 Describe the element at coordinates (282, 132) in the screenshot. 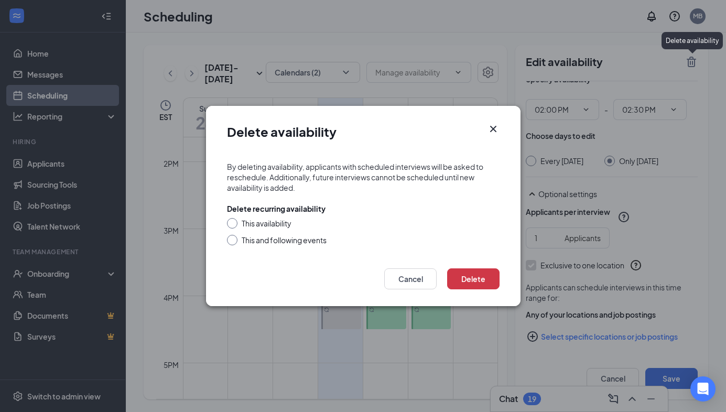

I see `h1: Delete availability` at that location.